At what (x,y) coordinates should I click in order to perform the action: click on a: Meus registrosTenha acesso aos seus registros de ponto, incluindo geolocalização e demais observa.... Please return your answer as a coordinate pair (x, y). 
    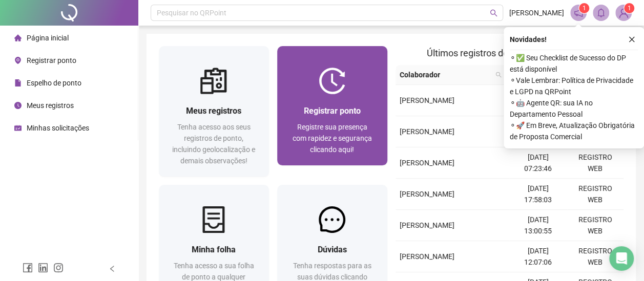
    Looking at the image, I should click on (214, 111).